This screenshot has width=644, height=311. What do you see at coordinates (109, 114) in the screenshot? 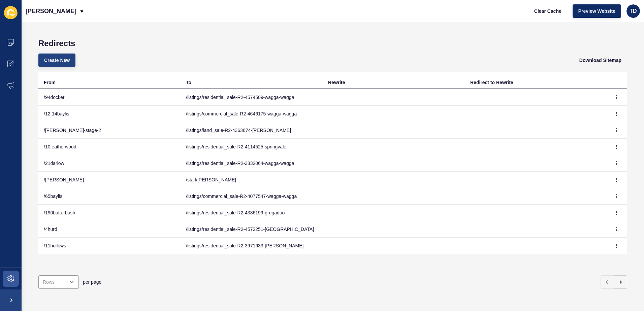
I see `td: /12-14baylis` at bounding box center [109, 114].